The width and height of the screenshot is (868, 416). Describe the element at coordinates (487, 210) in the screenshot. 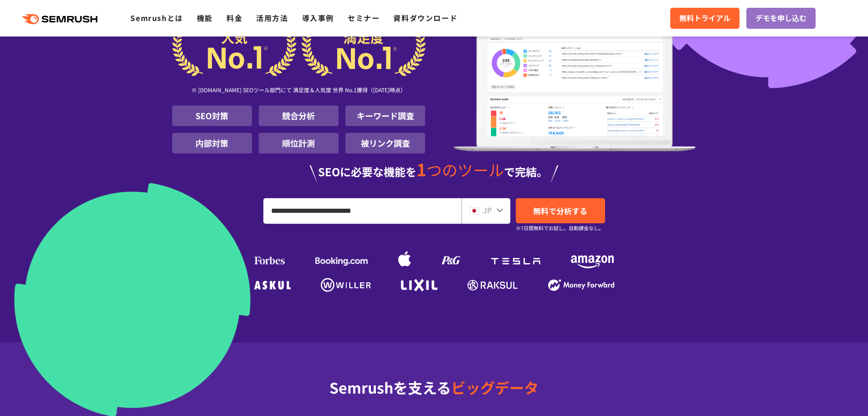

I see `span: JP` at that location.